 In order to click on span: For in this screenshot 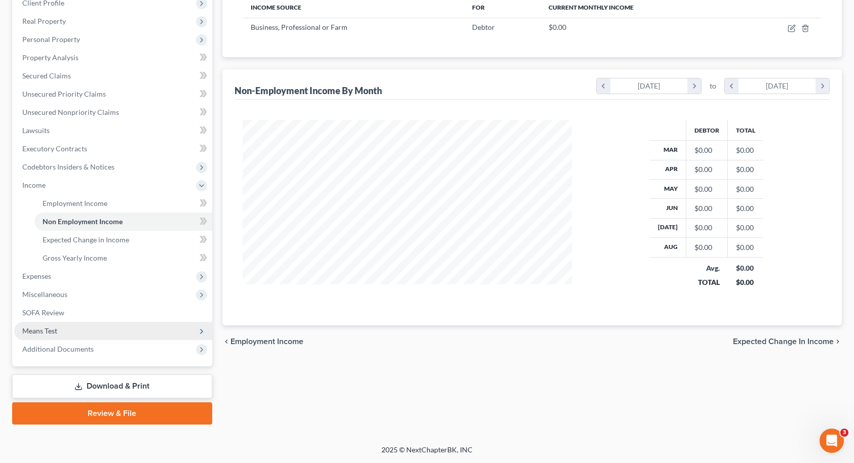, I will do `click(478, 7)`.